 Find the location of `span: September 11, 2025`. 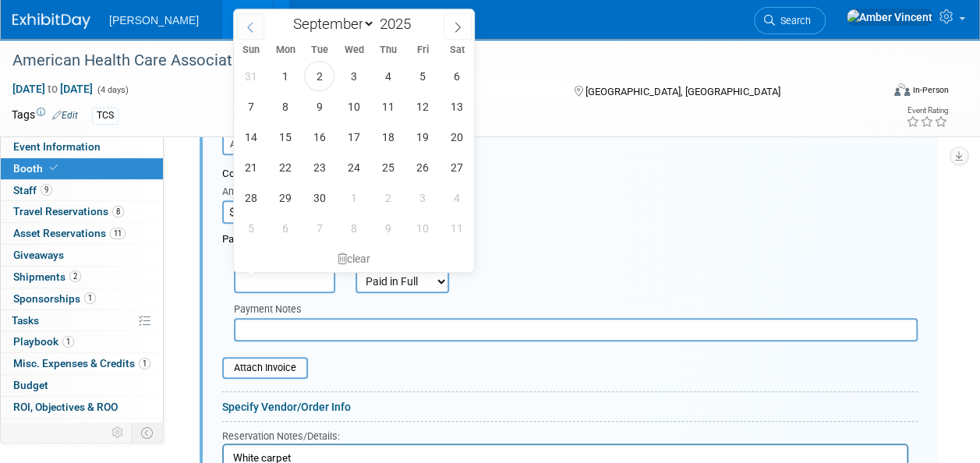

span: September 11, 2025 is located at coordinates (387, 106).